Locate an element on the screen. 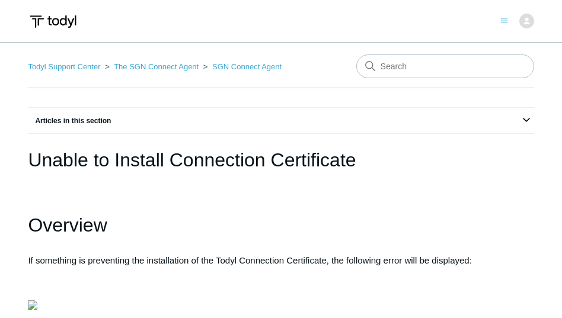 The width and height of the screenshot is (562, 318). img: 30083684587027 is located at coordinates (33, 305).